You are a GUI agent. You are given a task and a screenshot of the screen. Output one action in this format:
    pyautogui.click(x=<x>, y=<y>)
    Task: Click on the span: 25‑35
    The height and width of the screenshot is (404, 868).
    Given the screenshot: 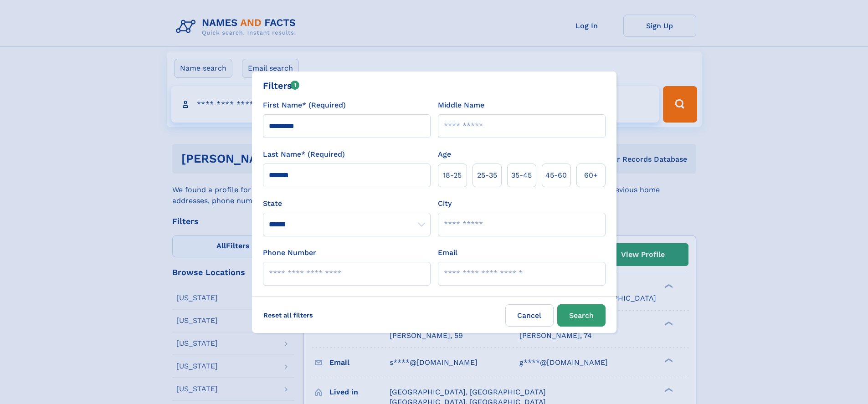 What is the action you would take?
    pyautogui.click(x=487, y=175)
    